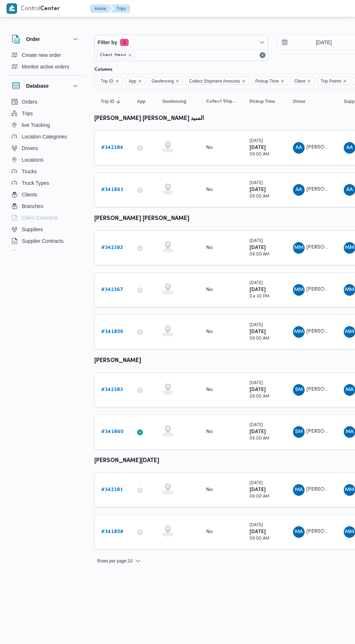 The height and width of the screenshot is (644, 355). Describe the element at coordinates (45, 174) in the screenshot. I see `div: Database` at that location.